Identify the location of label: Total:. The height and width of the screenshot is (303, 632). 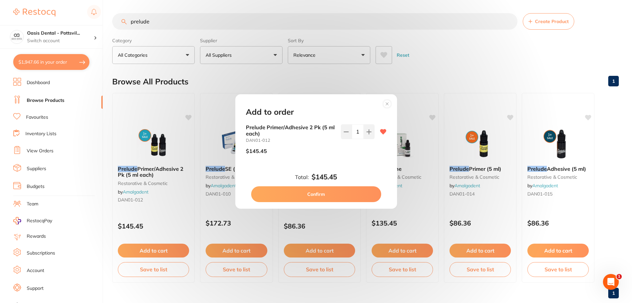
(302, 177).